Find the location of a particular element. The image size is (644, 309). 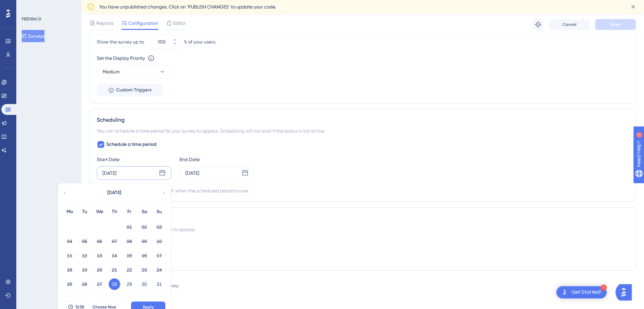

div: Choose the container for the survey to appear. is located at coordinates (363, 229).